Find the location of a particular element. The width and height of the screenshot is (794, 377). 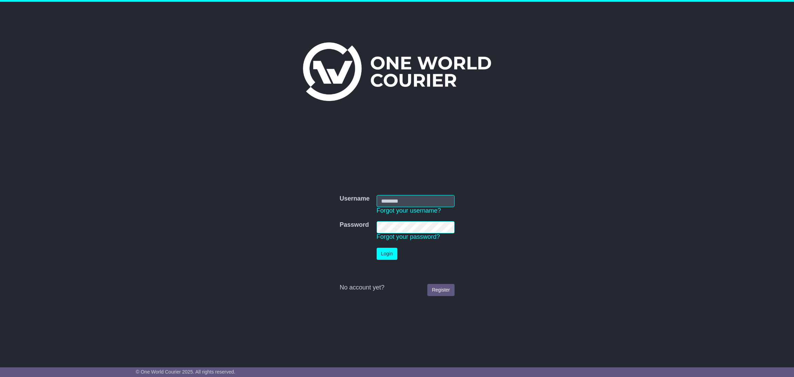

label: Username is located at coordinates (354, 199).